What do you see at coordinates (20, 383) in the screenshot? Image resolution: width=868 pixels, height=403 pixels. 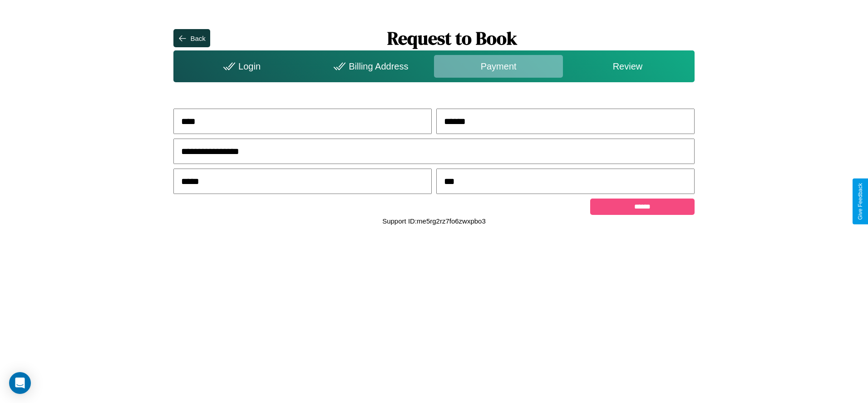 I see `div: Open Intercom Messenger` at bounding box center [20, 383].